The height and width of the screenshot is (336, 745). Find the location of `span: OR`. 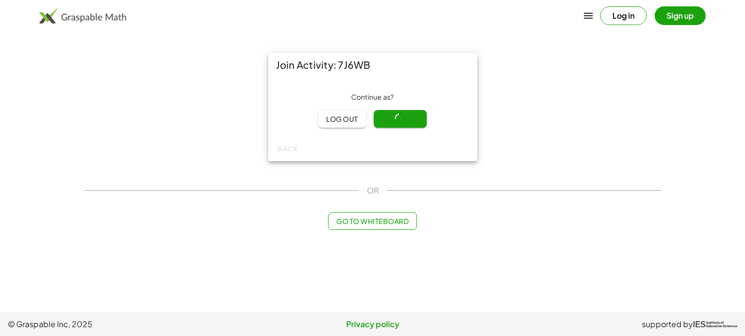

span: OR is located at coordinates (373, 191).